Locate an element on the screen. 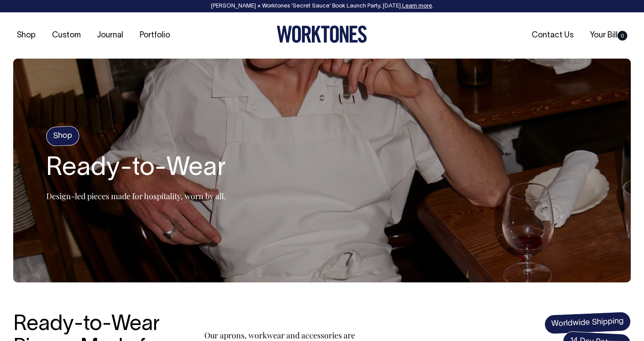  p: Design-led pieces made for hospitality, worn by all. is located at coordinates (136, 196).